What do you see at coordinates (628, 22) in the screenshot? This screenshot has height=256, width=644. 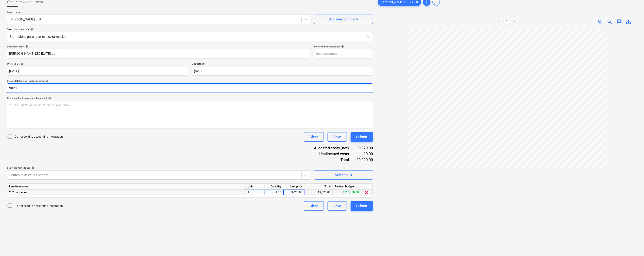 I see `span: save_alt` at bounding box center [628, 22].